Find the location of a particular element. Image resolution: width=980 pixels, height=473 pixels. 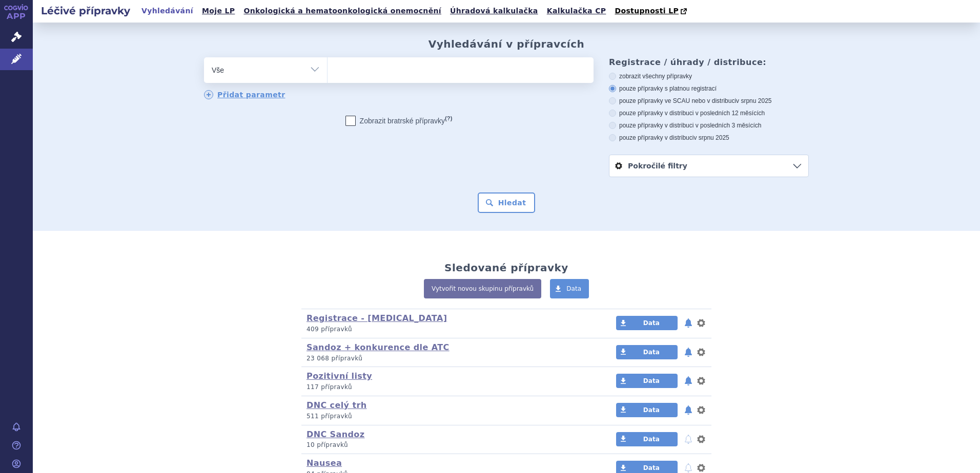

label: pouze přípravky v distribuci v posledních 12 měsících is located at coordinates (709, 113).